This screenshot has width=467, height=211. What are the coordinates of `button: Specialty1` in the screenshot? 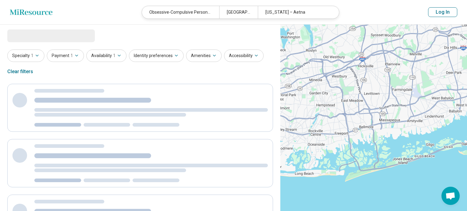 It's located at (26, 56).